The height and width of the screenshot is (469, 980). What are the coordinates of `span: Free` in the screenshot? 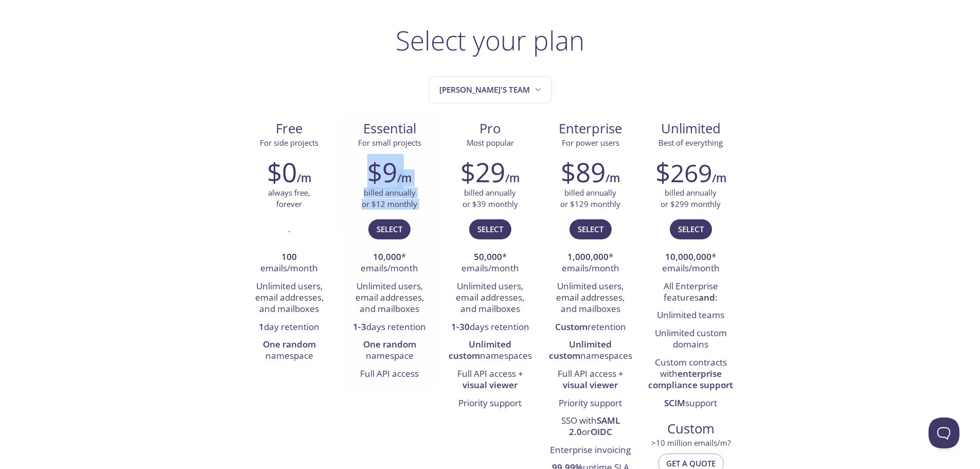 It's located at (289, 129).